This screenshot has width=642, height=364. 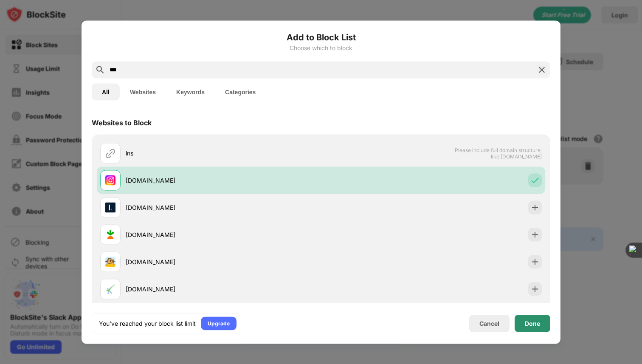 What do you see at coordinates (240, 92) in the screenshot?
I see `button: Categories` at bounding box center [240, 92].